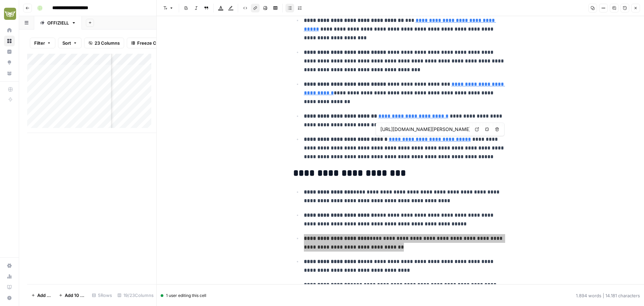  What do you see at coordinates (58, 23) in the screenshot?
I see `div: OFFIZIELL` at bounding box center [58, 23].